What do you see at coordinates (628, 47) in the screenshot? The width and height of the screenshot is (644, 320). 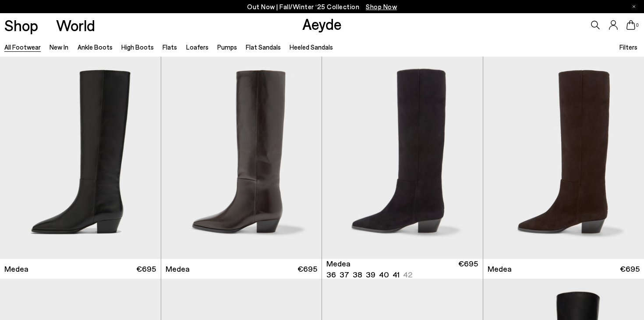 I see `span: Filters` at bounding box center [628, 47].